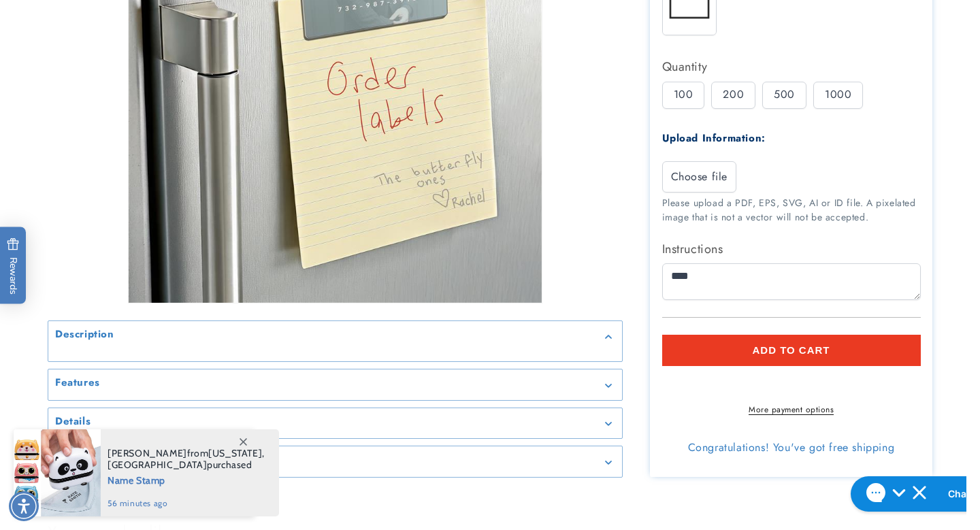 The width and height of the screenshot is (980, 530). I want to click on span: Rewards, so click(13, 265).